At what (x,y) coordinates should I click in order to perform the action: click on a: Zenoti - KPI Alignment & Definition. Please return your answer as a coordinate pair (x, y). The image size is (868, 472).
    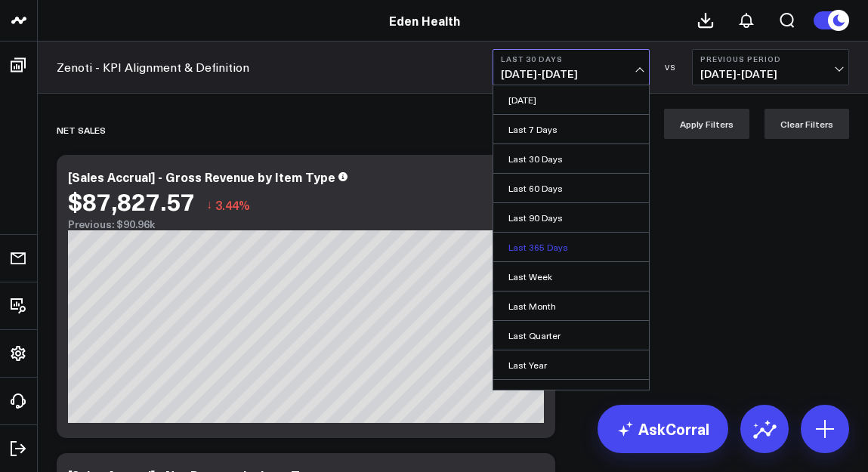
    Looking at the image, I should click on (153, 67).